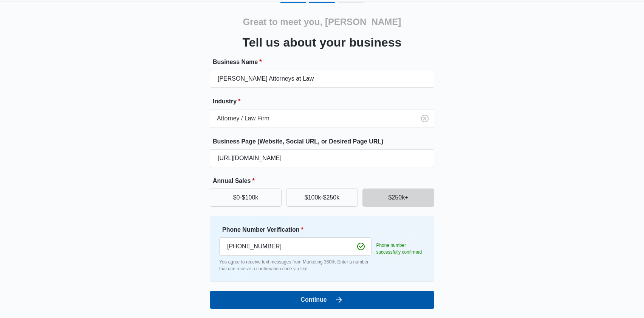 The width and height of the screenshot is (644, 318). What do you see at coordinates (322, 198) in the screenshot?
I see `button: $100k-$250k` at bounding box center [322, 198].